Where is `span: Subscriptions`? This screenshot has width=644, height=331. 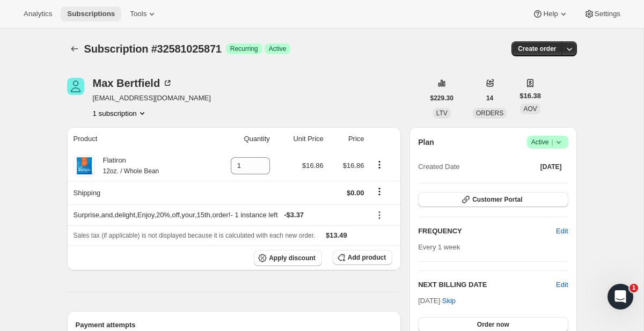
span: Subscriptions is located at coordinates (90, 14).